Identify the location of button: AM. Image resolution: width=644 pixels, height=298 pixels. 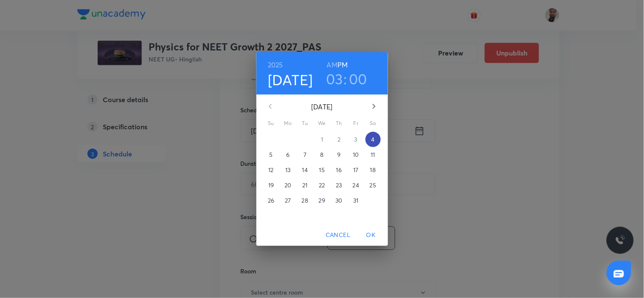
(332, 65).